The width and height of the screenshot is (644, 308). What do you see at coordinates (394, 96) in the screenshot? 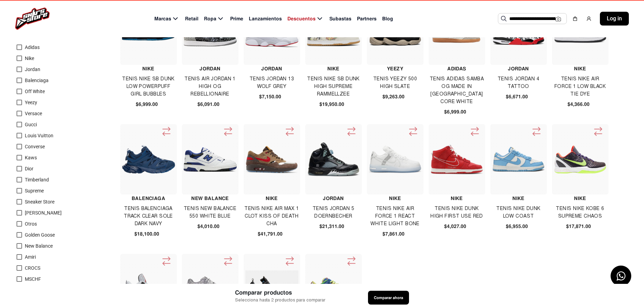
I see `span: $9,263.00` at bounding box center [394, 96].